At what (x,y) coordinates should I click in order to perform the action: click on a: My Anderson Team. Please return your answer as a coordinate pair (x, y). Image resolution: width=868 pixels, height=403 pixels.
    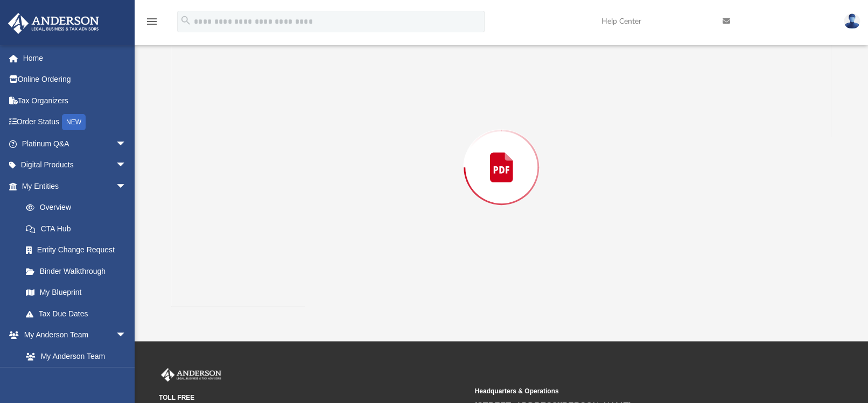
    Looking at the image, I should click on (73, 356).